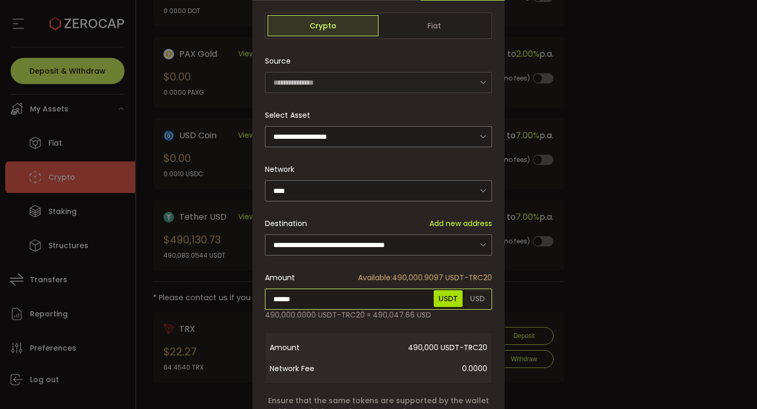 This screenshot has height=409, width=757. What do you see at coordinates (731, 384) in the screenshot?
I see `div: Chat Widget` at bounding box center [731, 384].